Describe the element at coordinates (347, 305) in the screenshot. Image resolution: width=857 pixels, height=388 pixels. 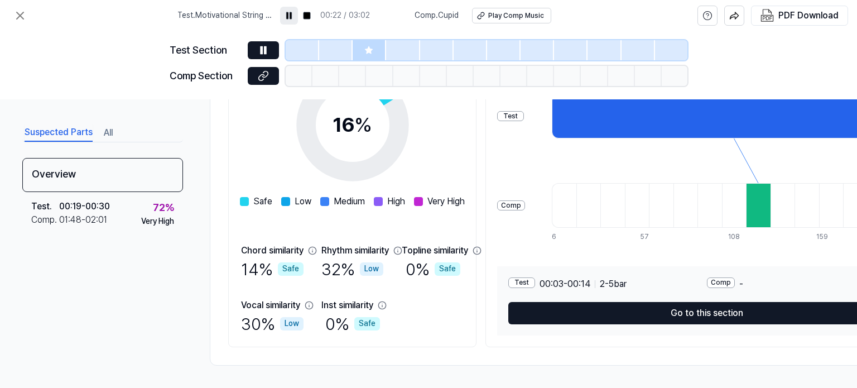
I see `div: Inst similarity` at that location.